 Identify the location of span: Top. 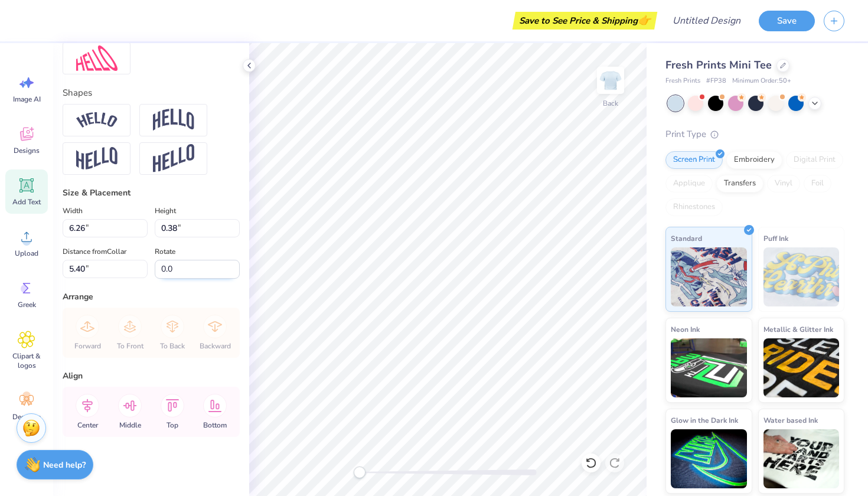
(172, 425).